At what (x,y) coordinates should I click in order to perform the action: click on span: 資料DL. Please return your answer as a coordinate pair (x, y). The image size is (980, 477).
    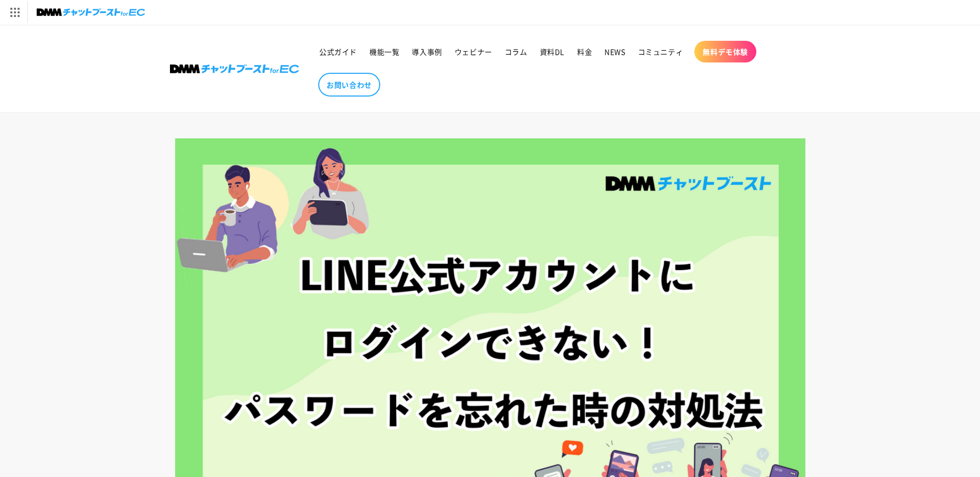
    Looking at the image, I should click on (553, 52).